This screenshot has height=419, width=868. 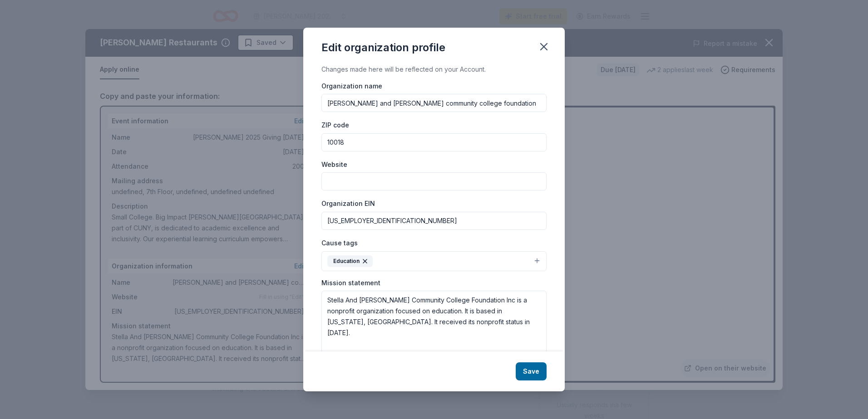 I want to click on input: 12345 (U.S. only), so click(x=434, y=142).